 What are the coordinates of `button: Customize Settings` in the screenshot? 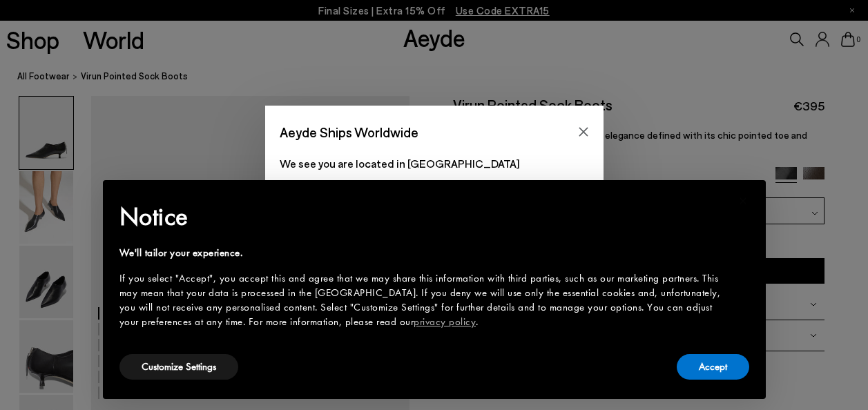 It's located at (179, 367).